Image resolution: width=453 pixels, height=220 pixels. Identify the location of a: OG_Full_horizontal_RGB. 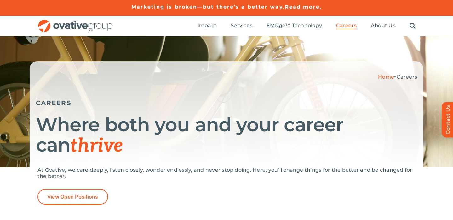
(75, 22).